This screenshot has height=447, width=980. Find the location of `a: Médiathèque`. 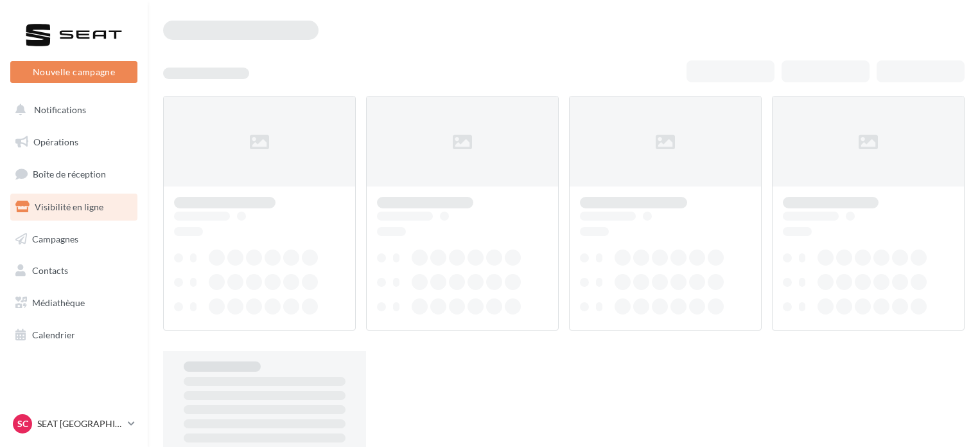

a: Médiathèque is located at coordinates (74, 303).